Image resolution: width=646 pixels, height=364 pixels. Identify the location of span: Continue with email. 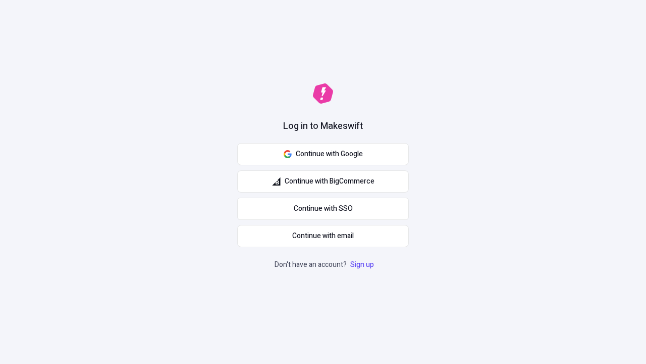
(323, 236).